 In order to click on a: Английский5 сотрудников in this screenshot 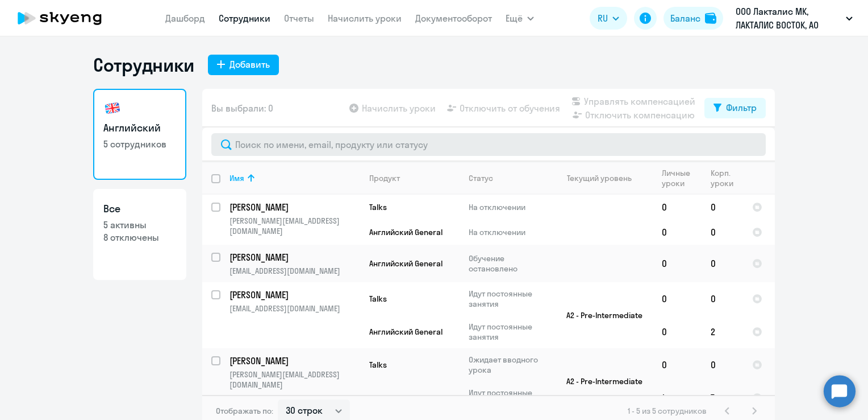, I will do `click(140, 134)`.